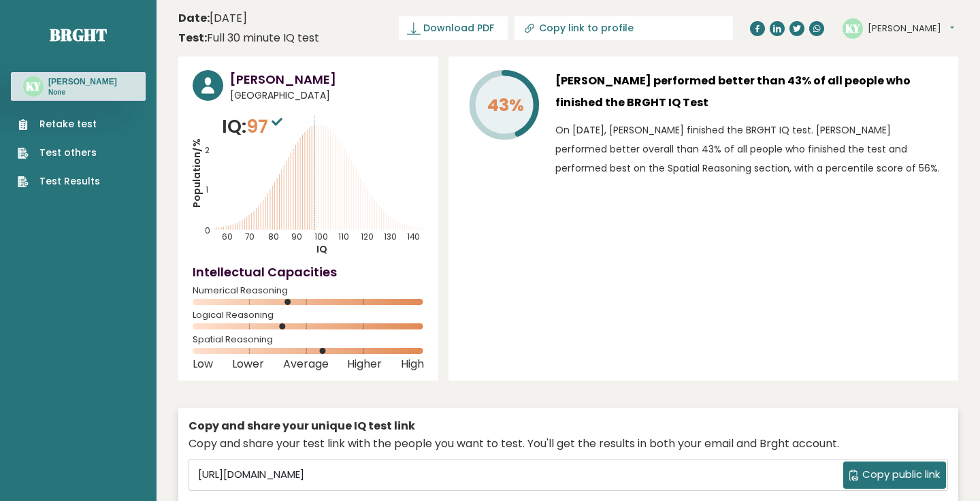 This screenshot has height=501, width=980. I want to click on div: Copy and share your test link with the people you want to test. You'll get the results in both yo..., so click(568, 444).